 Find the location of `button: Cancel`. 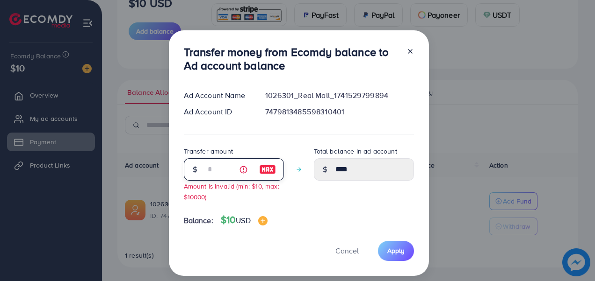

button: Cancel is located at coordinates (347, 251).